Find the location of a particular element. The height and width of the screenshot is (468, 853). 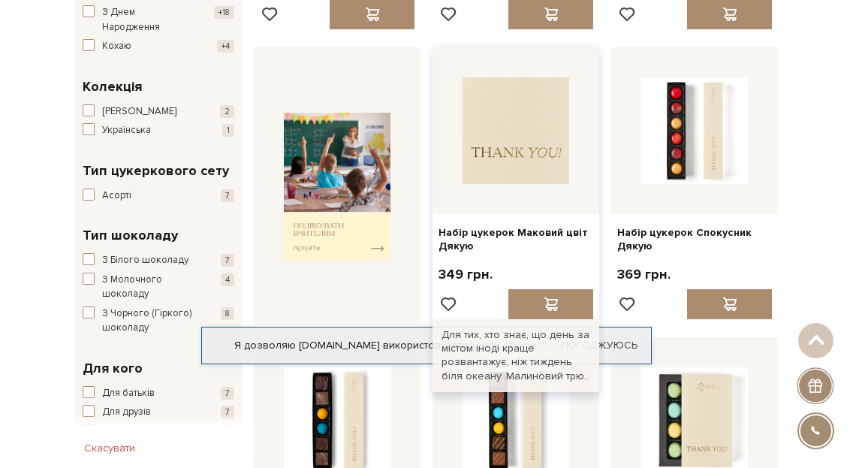

span: З Днем Народження is located at coordinates (147, 20).